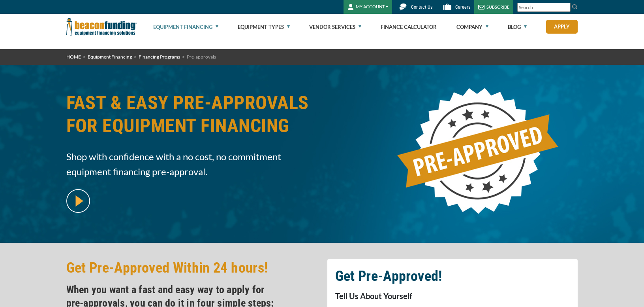 This screenshot has width=644, height=307. What do you see at coordinates (192, 126) in the screenshot?
I see `span: FOR EQUIPMENT FINANCING` at bounding box center [192, 126].